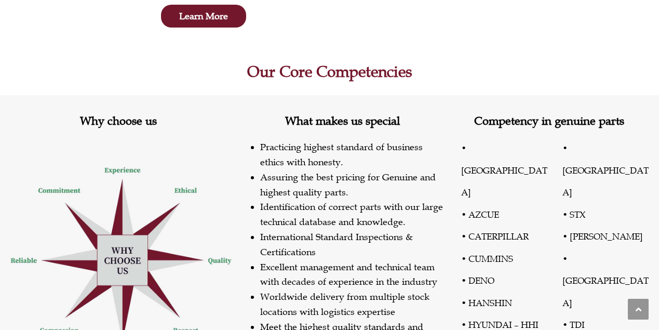  Describe the element at coordinates (354, 155) in the screenshot. I see `li: Practicing highest standard of business ethics with honesty.` at that location.